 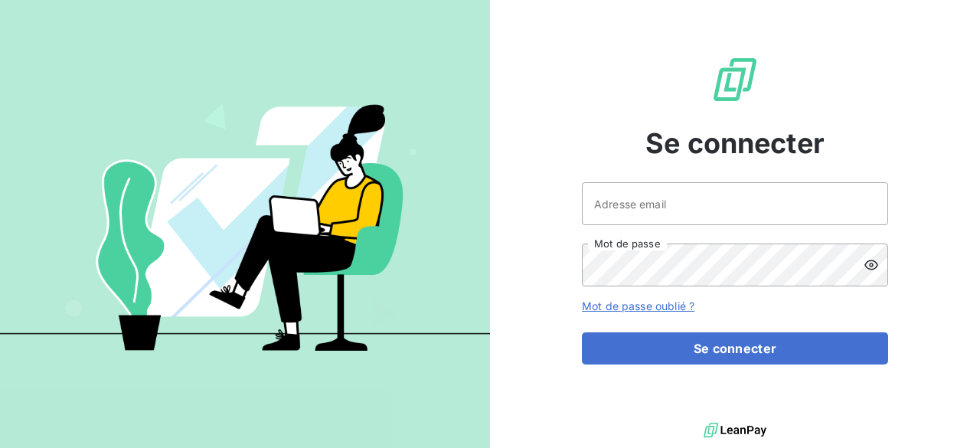 I want to click on input: placeholder, so click(x=735, y=203).